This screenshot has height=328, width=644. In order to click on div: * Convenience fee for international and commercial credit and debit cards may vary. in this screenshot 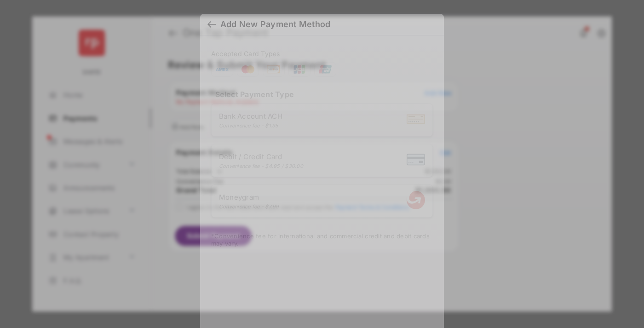, I will do `click(322, 241)`.